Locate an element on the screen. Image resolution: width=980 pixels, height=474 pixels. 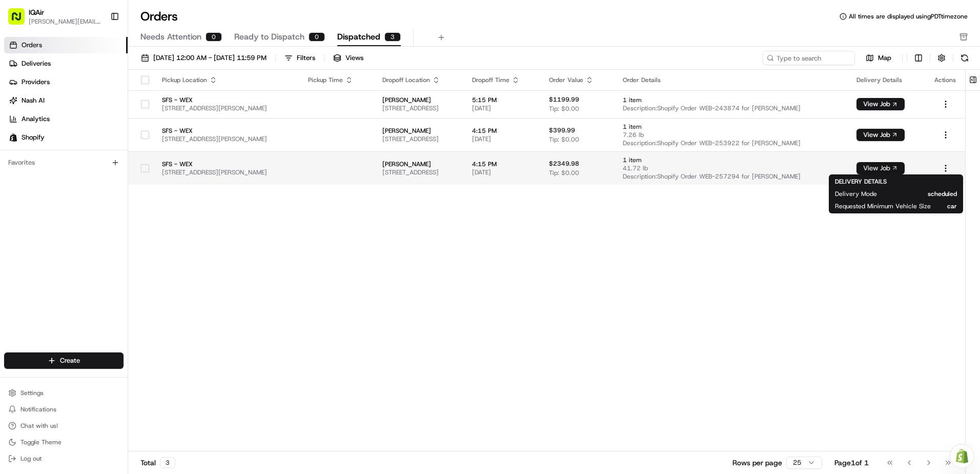
span: Create is located at coordinates (70, 361).